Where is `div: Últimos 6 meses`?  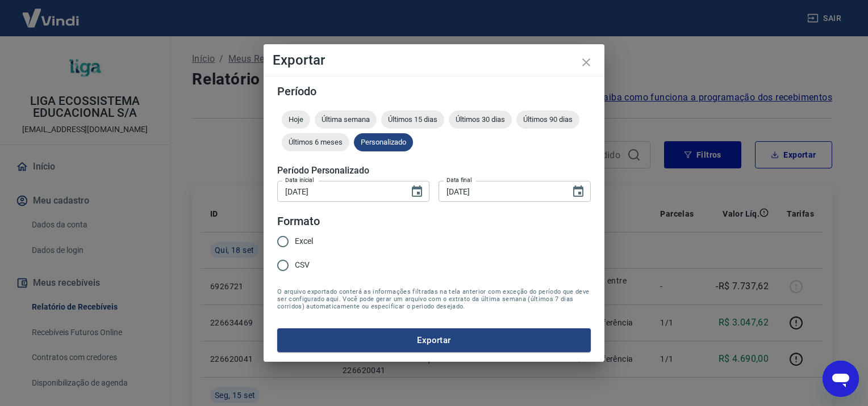 div: Últimos 6 meses is located at coordinates (315, 142).